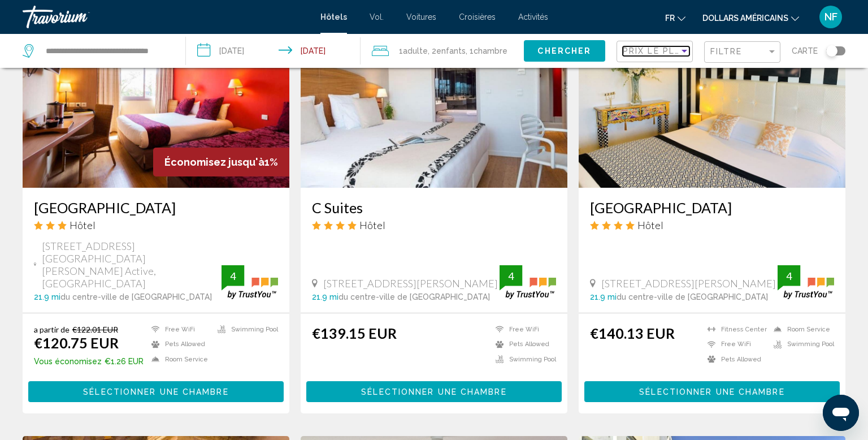  I want to click on span: a partir de, so click(52, 329).